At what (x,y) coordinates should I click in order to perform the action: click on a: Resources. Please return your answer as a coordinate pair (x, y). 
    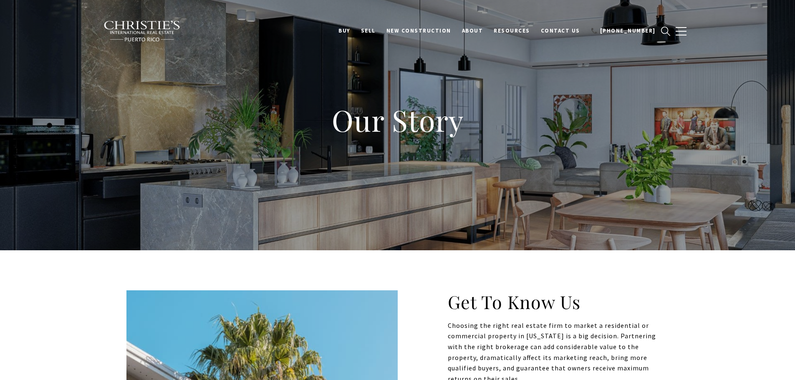
    Looking at the image, I should click on (511, 31).